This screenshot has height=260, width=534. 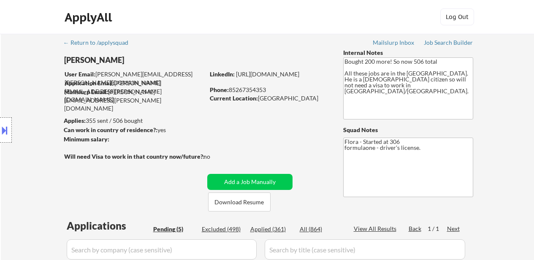 What do you see at coordinates (174, 229) in the screenshot?
I see `div: Pending (5)` at bounding box center [174, 229].